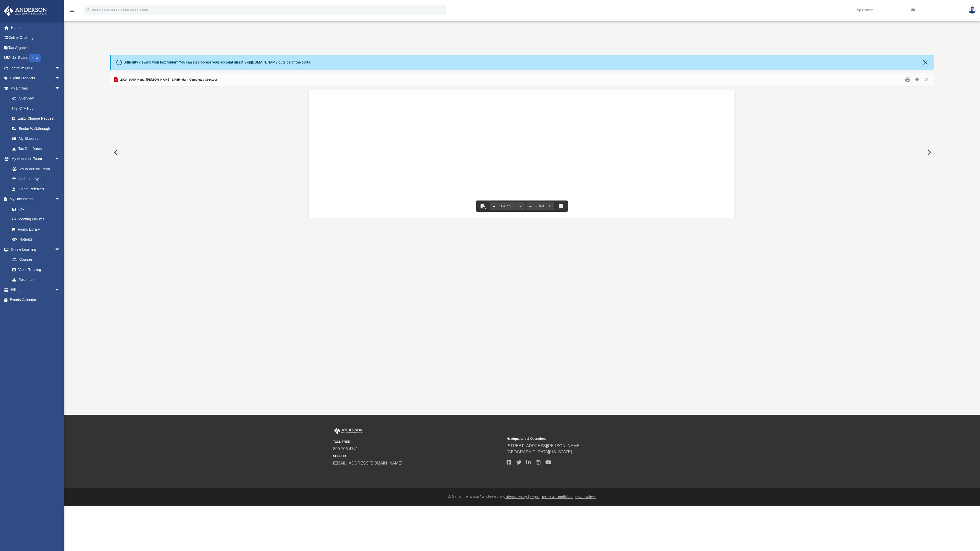  What do you see at coordinates (522, 153) in the screenshot?
I see `div: File preview` at bounding box center [522, 153].